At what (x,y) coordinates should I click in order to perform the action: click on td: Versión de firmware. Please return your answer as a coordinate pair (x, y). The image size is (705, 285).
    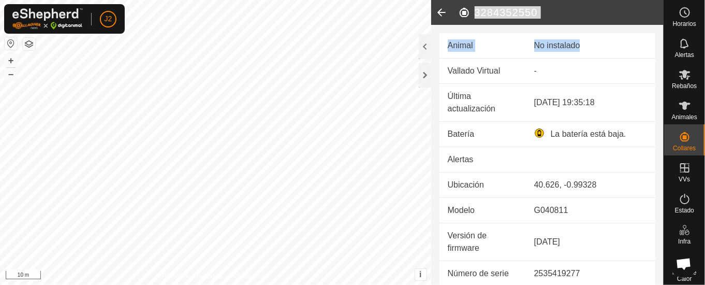
    Looking at the image, I should click on (482, 242).